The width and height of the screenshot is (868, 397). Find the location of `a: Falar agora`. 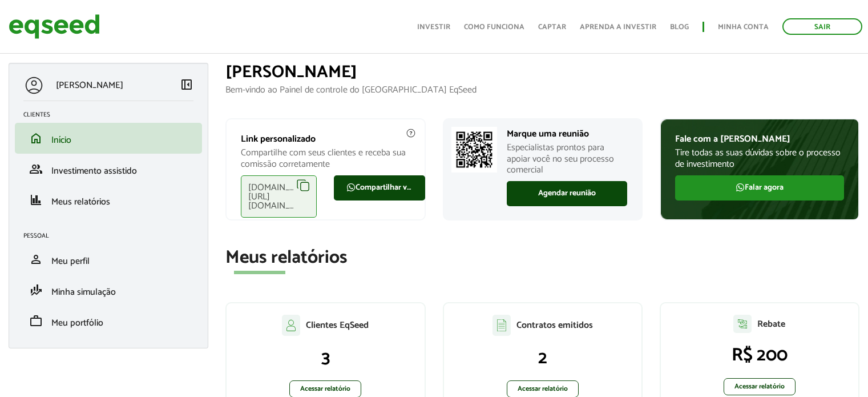

a: Falar agora is located at coordinates (759, 188).